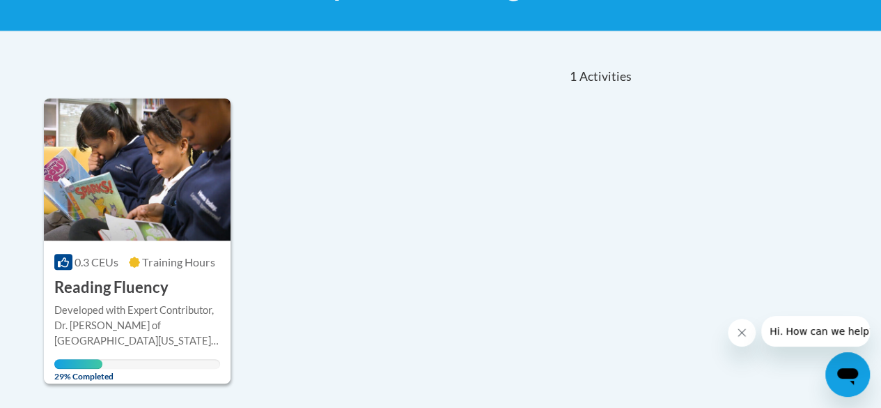 This screenshot has width=881, height=408. I want to click on span: 29% Completed, so click(78, 370).